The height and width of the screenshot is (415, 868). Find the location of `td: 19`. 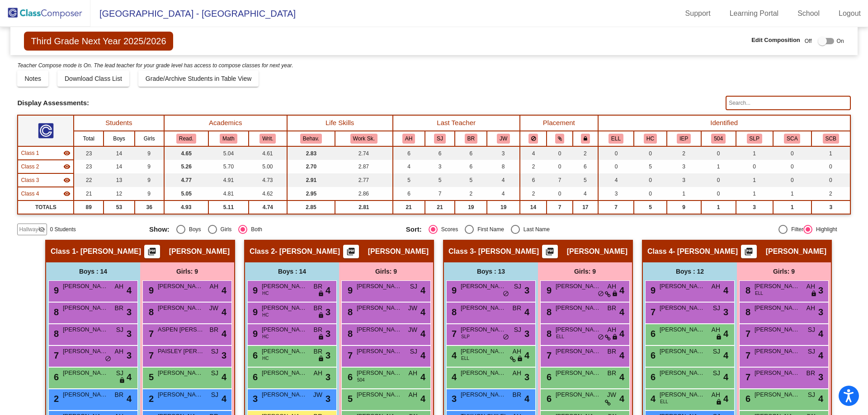

td: 19 is located at coordinates (470, 207).